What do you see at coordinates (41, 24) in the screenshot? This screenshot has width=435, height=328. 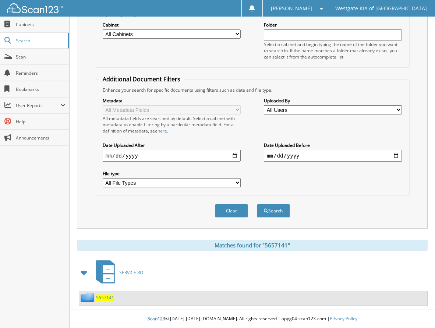 I see `span: Cabinets` at bounding box center [41, 24].